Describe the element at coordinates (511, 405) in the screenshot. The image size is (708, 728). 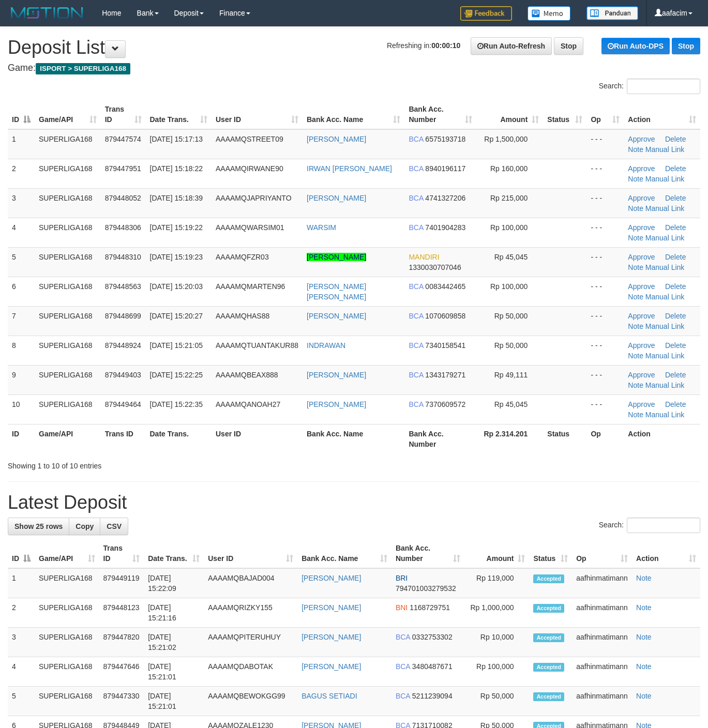
I see `span: Rp 45,045` at that location.